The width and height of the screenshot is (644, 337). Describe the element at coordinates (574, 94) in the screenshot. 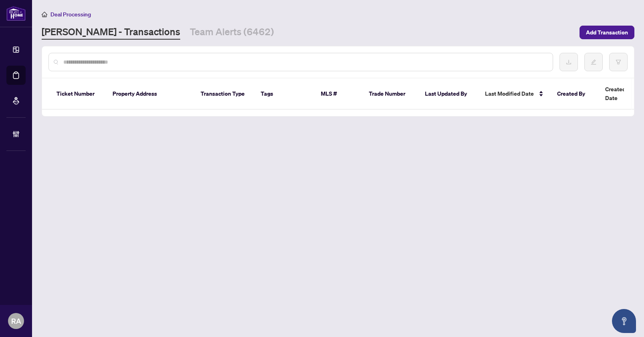

I see `th: Created By` at that location.